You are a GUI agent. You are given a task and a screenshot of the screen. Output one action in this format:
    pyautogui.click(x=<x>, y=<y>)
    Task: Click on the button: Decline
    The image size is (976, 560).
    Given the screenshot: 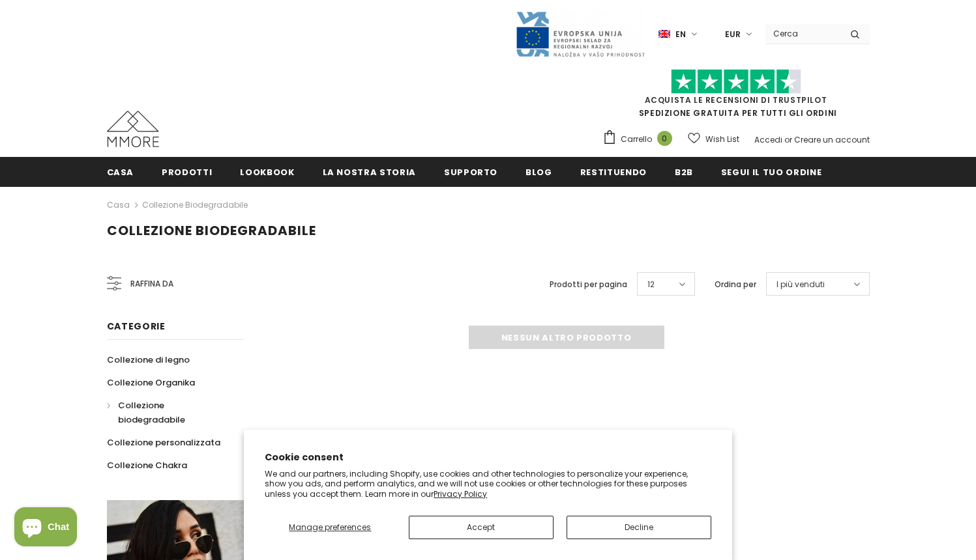 What is the action you would take?
    pyautogui.click(x=639, y=528)
    